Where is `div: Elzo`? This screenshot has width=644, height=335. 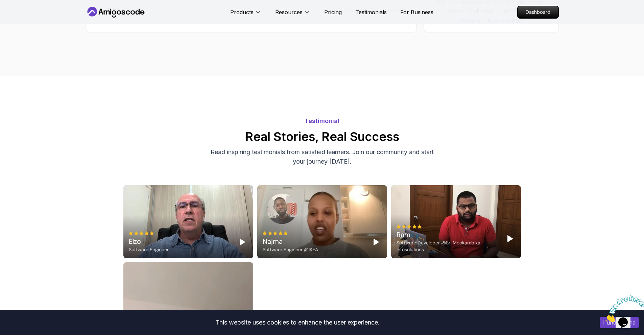
div: Elzo is located at coordinates (149, 242).